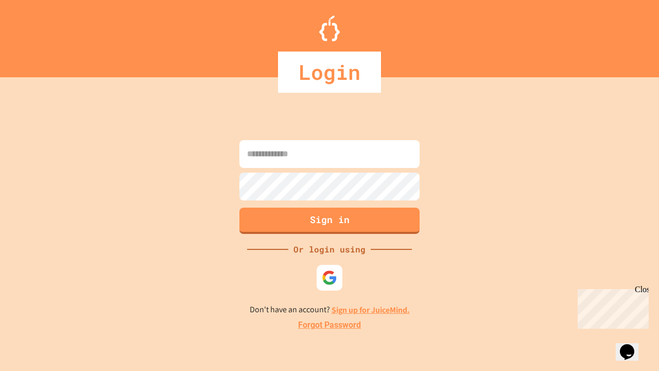 This screenshot has width=659, height=371. Describe the element at coordinates (38, 35) in the screenshot. I see `div: Chat with us now!Close` at that location.